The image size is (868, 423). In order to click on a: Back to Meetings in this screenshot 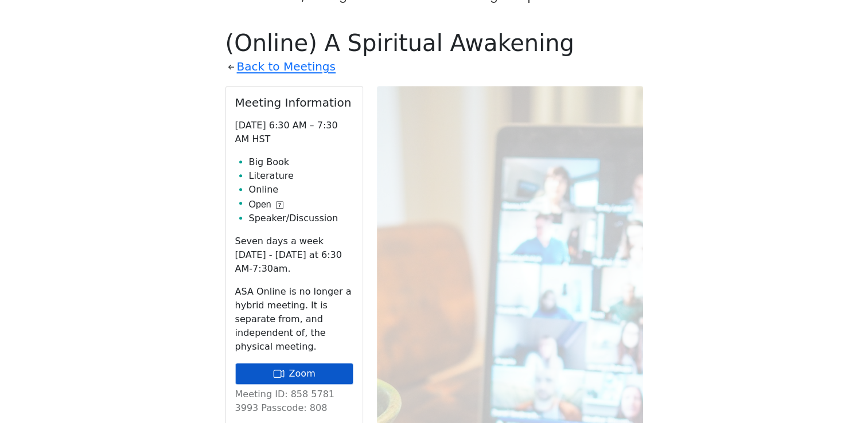, I will do `click(286, 66)`.